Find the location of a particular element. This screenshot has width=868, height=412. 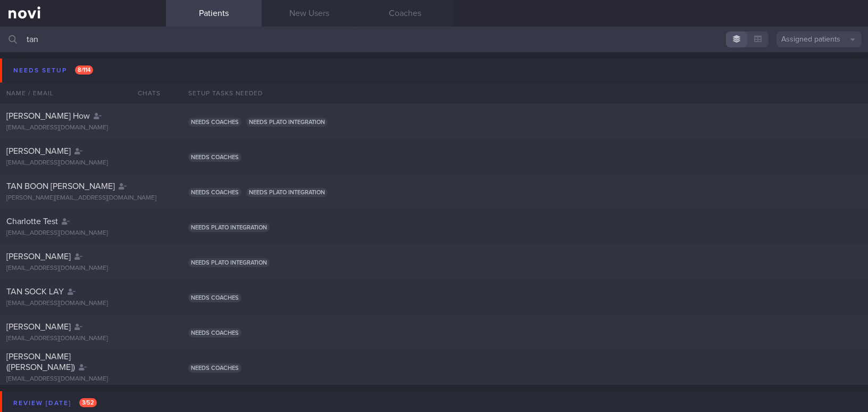

span: 8 / 114 is located at coordinates (84, 70).